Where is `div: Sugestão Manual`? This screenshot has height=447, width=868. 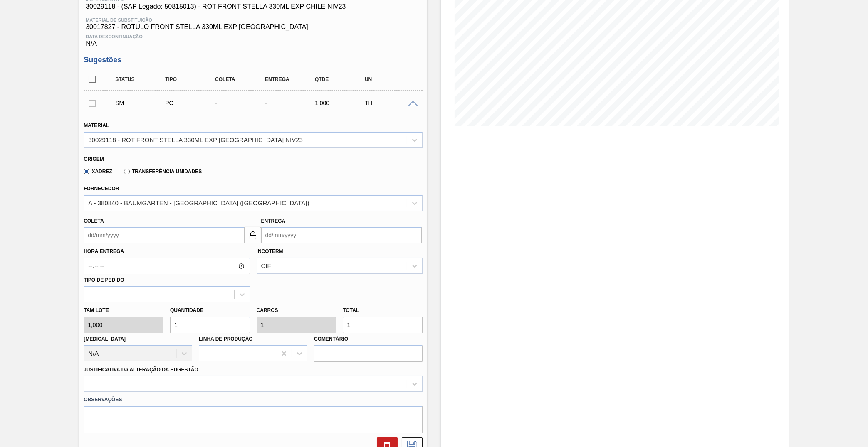 div: Sugestão Manual is located at coordinates (141, 103).